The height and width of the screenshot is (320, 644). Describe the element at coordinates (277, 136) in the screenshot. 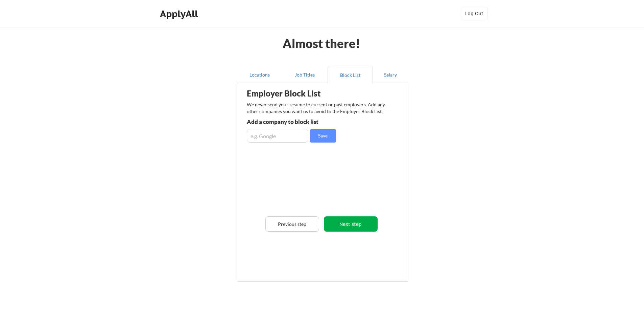

I see `input: e.g. Google` at that location.